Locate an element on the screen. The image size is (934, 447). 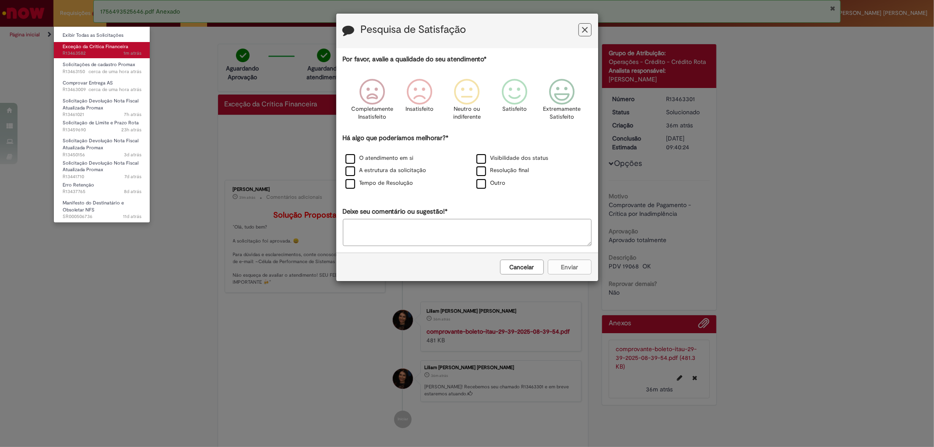
span: R13459690 is located at coordinates (102, 130).